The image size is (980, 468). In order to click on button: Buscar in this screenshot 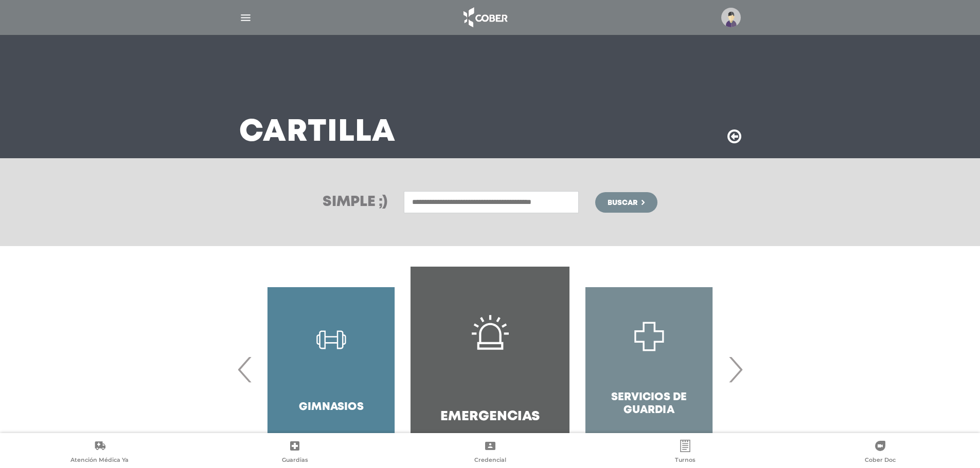, I will do `click(626, 203)`.